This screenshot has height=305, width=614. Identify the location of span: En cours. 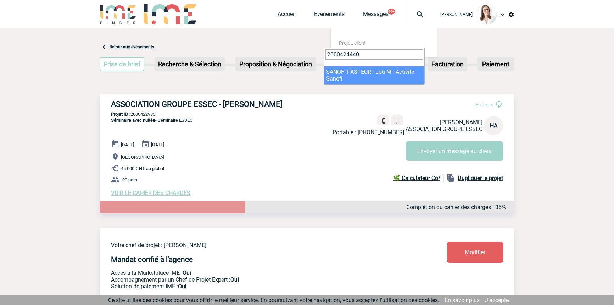
(484, 104).